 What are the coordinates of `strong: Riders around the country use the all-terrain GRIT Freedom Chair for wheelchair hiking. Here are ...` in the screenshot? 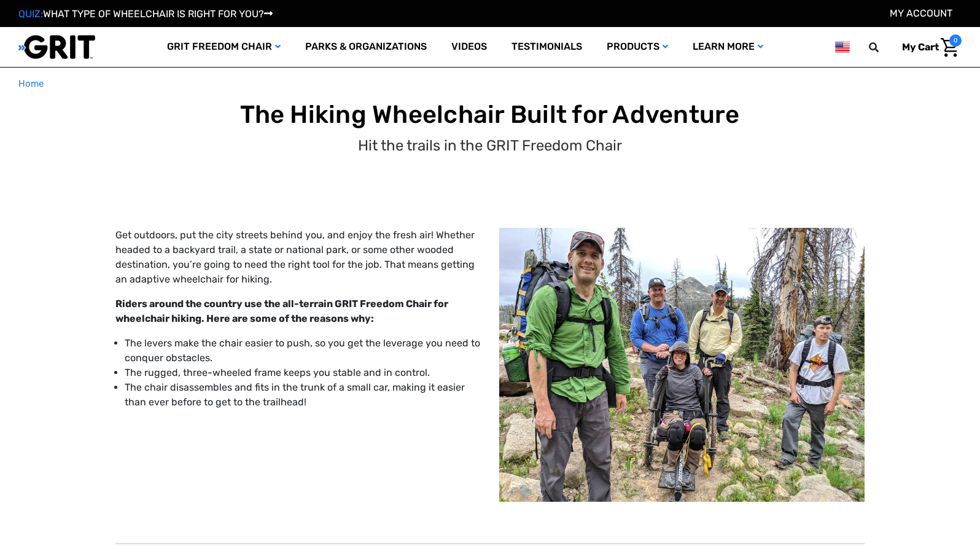 It's located at (282, 311).